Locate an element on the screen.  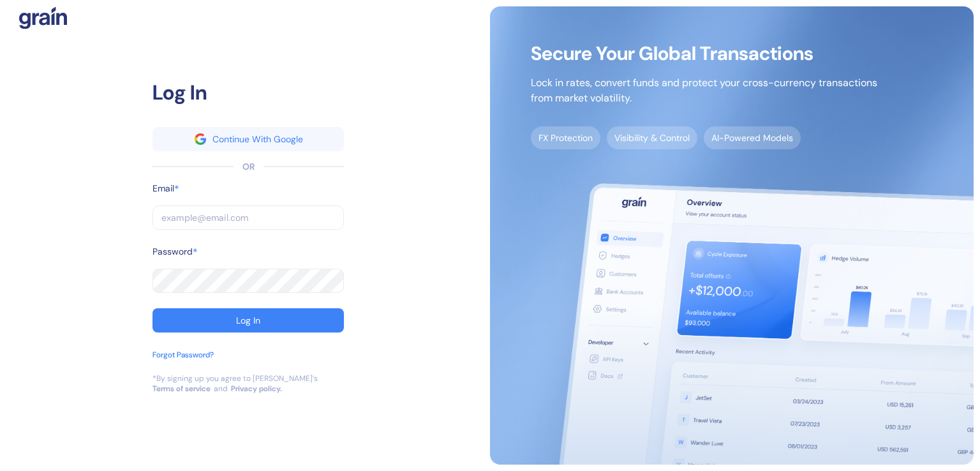
img: signup-main-image is located at coordinates (731, 235).